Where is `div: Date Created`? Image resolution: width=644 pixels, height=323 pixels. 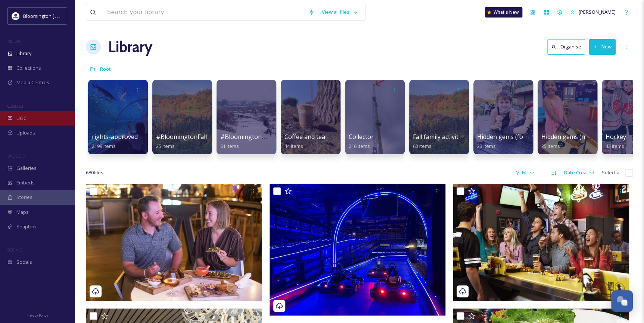
div: Date Created is located at coordinates (579, 172).